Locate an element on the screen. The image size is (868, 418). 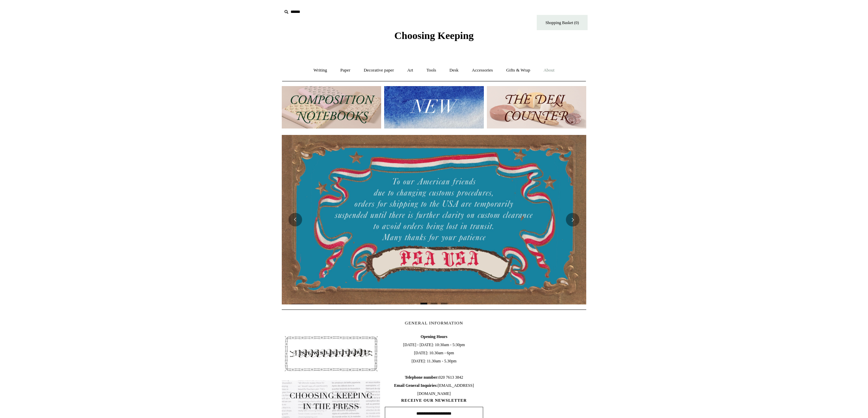
span: RECEIVE OUR NEWSLETTER is located at coordinates (434, 400).